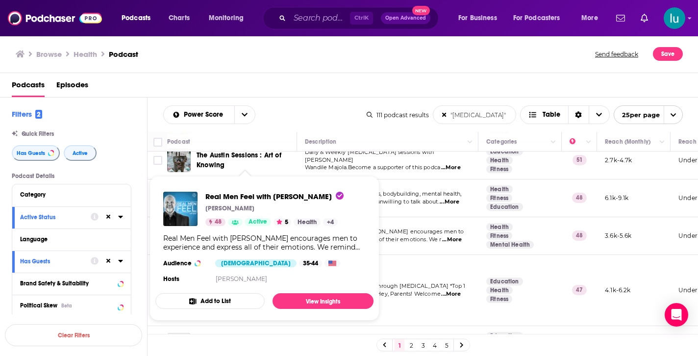  What do you see at coordinates (421, 10) in the screenshot?
I see `span: New` at bounding box center [421, 10].